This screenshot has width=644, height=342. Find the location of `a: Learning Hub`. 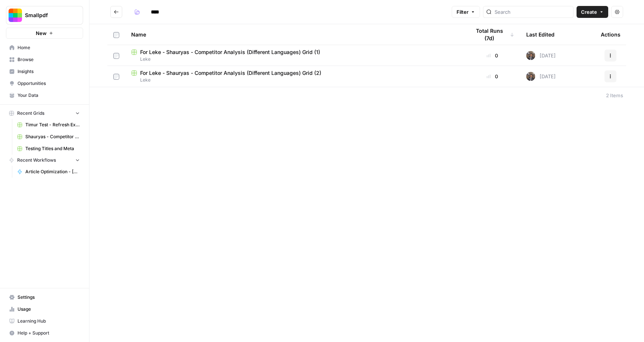

a: Learning Hub is located at coordinates (44, 321).